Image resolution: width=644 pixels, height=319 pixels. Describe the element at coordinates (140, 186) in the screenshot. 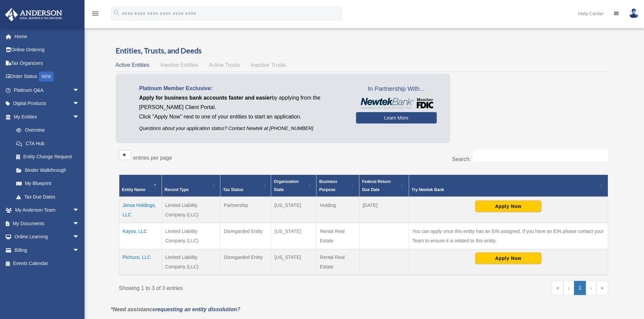

I see `th: Entity Name: Activate to invert sorting` at that location.